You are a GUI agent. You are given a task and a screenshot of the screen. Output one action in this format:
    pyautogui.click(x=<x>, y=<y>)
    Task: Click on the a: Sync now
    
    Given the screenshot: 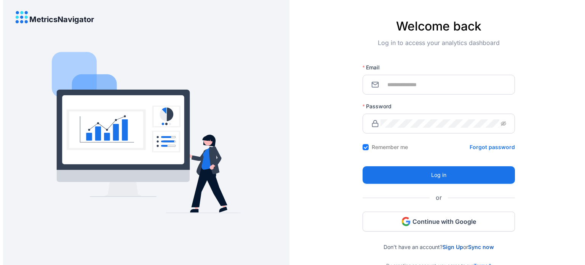 What is the action you would take?
    pyautogui.click(x=481, y=246)
    